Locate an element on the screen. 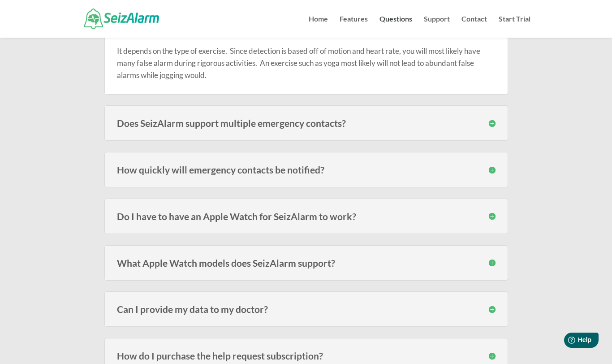 The width and height of the screenshot is (612, 364). h3: How do I purchase the help request subscription? is located at coordinates (306, 355).